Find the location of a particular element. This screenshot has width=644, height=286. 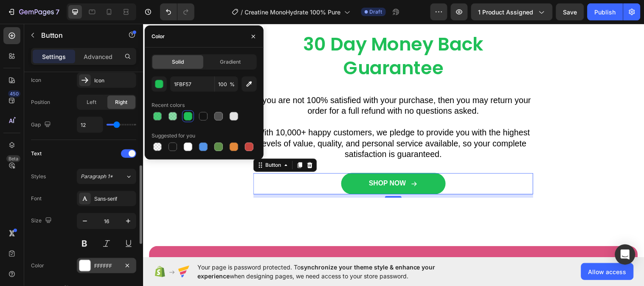

span: Right is located at coordinates (121, 103).